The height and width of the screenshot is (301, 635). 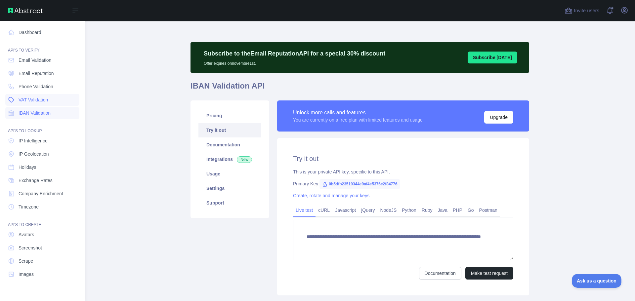 What do you see at coordinates (42, 275) in the screenshot?
I see `a: Images` at bounding box center [42, 275].